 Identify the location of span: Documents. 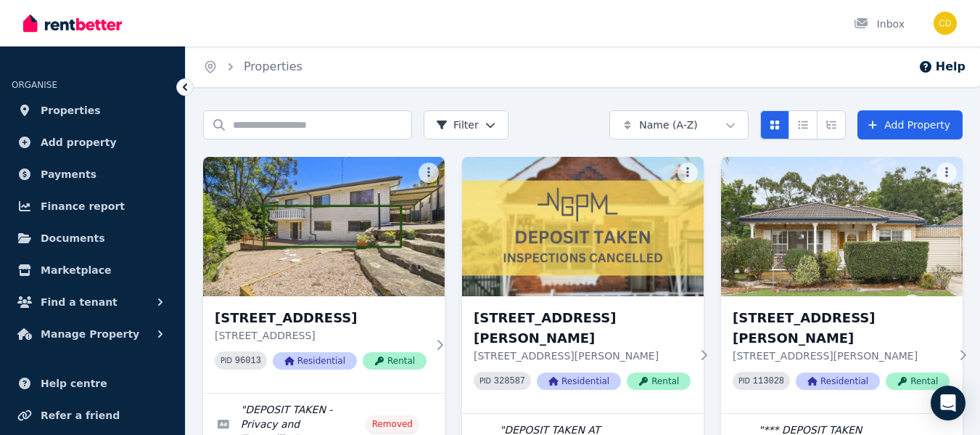
(73, 238).